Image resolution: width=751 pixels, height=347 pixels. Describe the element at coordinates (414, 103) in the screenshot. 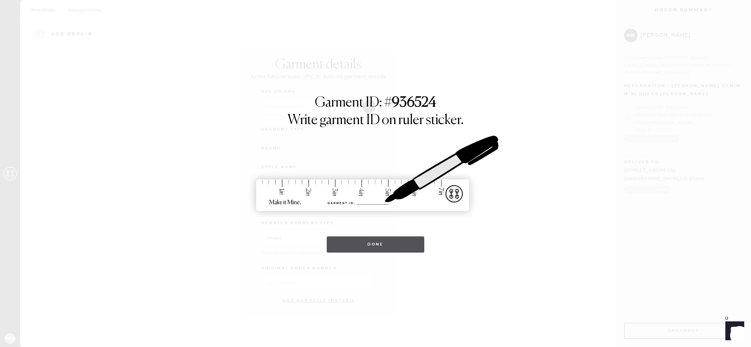

I see `strong: 936524` at that location.